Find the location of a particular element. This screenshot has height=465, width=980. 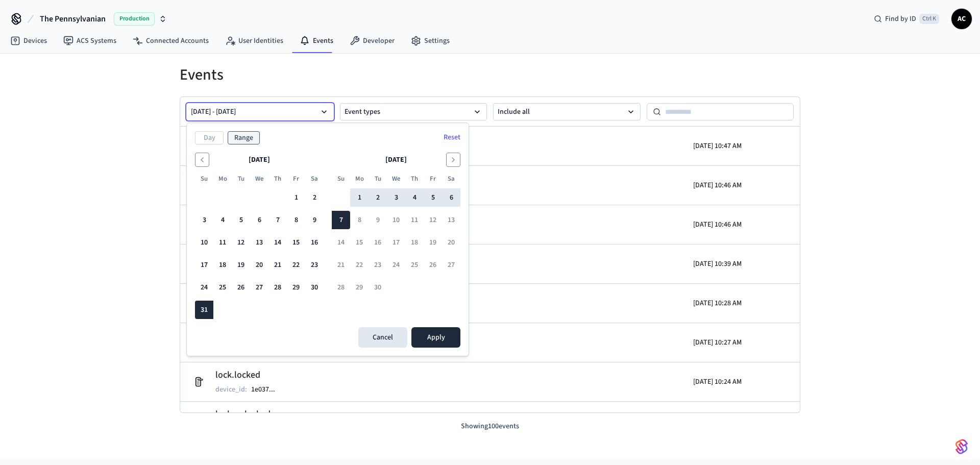

button: Thursday, September 4th, 2025, selected is located at coordinates (414, 197).